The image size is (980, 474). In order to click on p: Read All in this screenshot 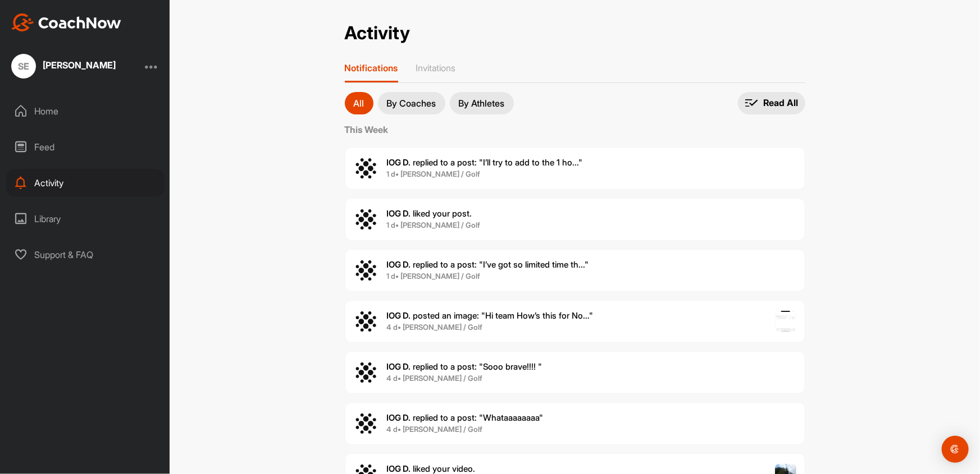, I will do `click(781, 103)`.